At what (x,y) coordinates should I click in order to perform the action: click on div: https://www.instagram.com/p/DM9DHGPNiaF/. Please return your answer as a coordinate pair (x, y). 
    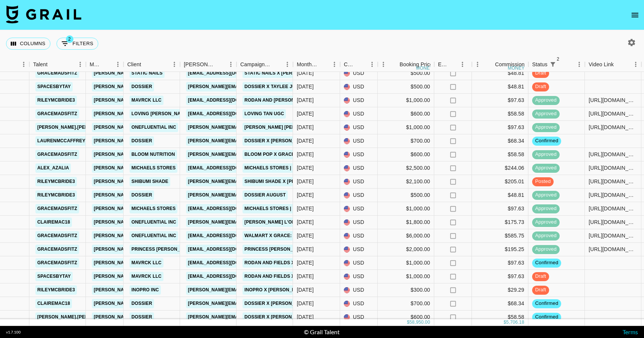
    Looking at the image, I should click on (613, 100).